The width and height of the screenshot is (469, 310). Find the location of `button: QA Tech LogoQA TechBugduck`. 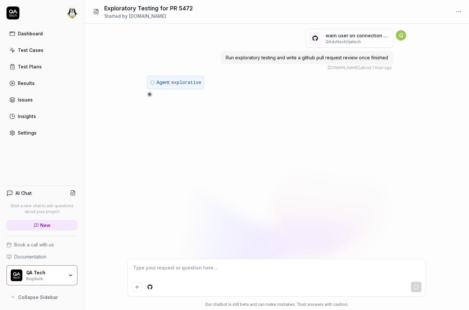

button: QA Tech LogoQA TechBugduck is located at coordinates (42, 275).